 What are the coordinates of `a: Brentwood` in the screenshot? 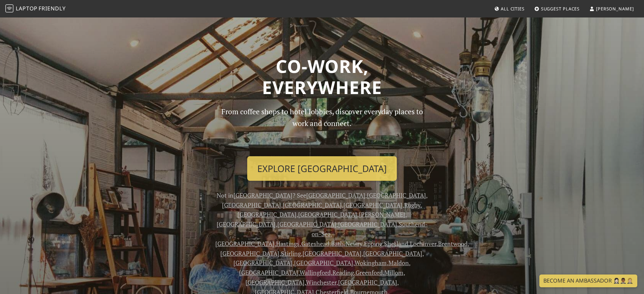 It's located at (453, 243).